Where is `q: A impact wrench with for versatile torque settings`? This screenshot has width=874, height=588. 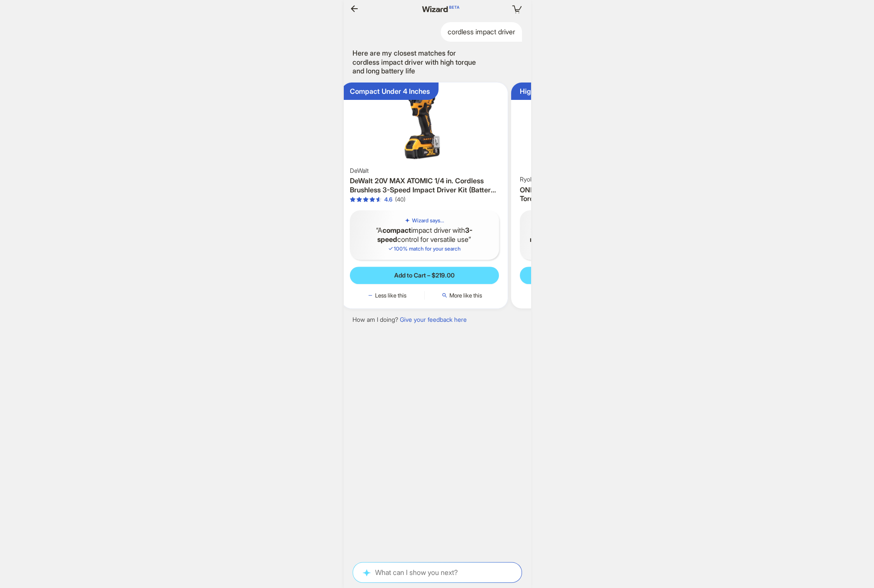
q: A impact wrench with for versatile torque settings is located at coordinates (594, 235).